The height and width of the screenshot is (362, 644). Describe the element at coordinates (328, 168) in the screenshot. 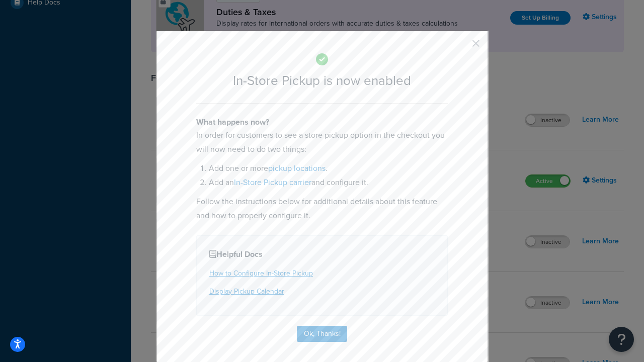

I see `li: Add one or more .` at that location.